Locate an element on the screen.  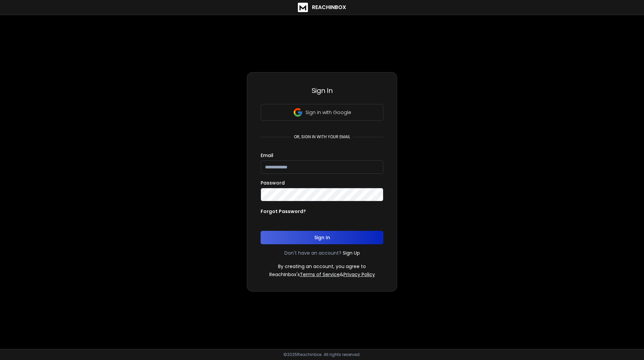
p: By creating an account, you agree to is located at coordinates (322, 267).